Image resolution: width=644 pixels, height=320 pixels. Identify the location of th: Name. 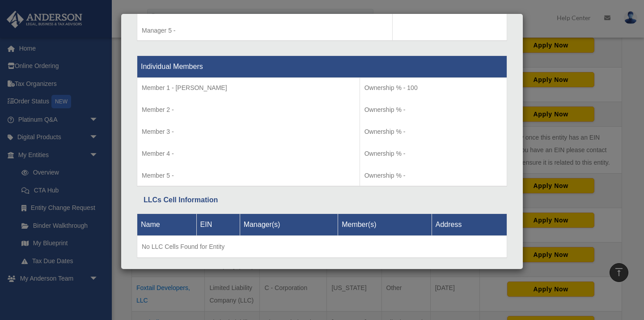
(167, 224).